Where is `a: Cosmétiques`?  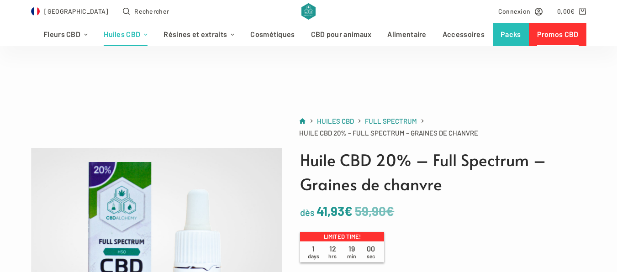
a: Cosmétiques is located at coordinates (273, 35).